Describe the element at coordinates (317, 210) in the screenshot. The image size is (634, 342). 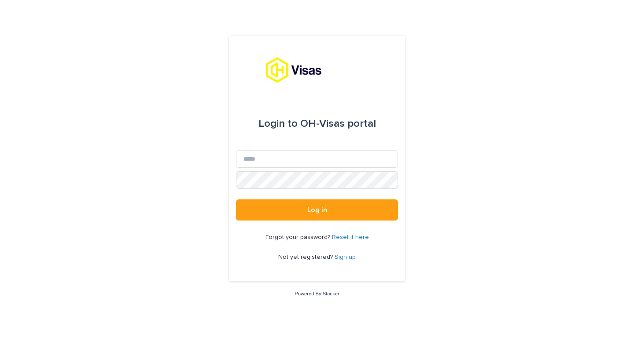
I see `button: Log in` at that location.